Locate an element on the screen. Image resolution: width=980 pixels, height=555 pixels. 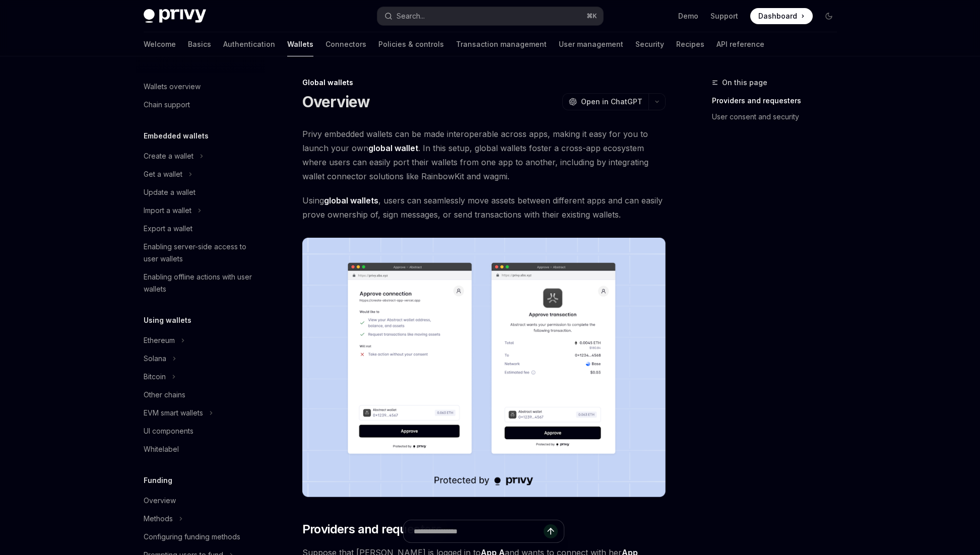
img: images/Crossapp.png is located at coordinates (483, 367).